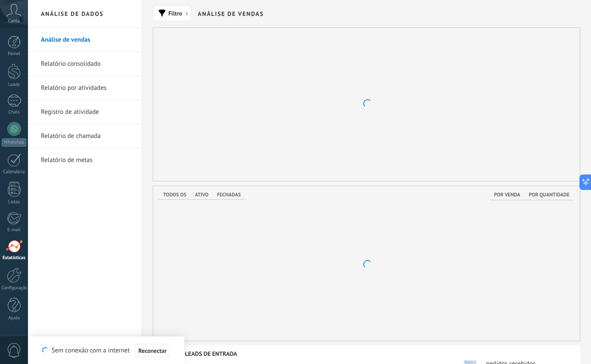 Image resolution: width=591 pixels, height=364 pixels. I want to click on div: Chats, so click(14, 112).